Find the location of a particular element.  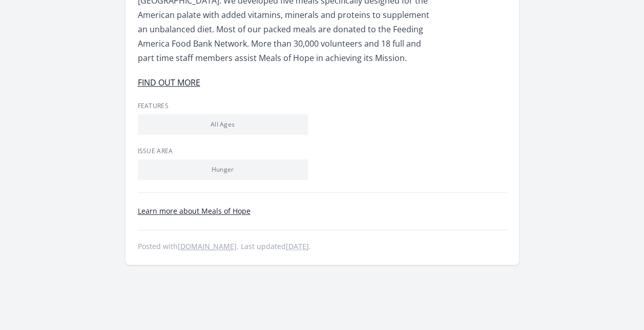

p: Posted with . Last updated . is located at coordinates (322, 246).